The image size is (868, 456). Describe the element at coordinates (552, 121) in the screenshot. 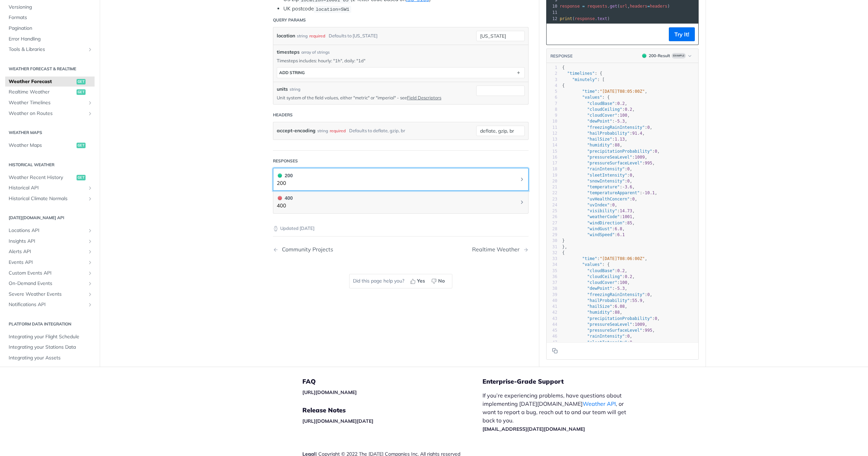

I see `div: 10` at that location.